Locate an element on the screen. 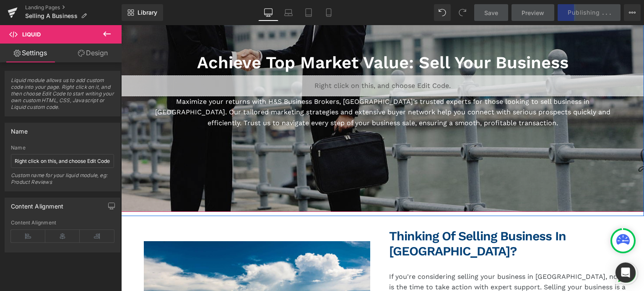  button: More is located at coordinates (632, 12).